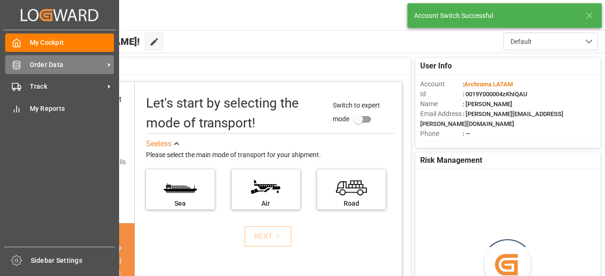  Describe the element at coordinates (159, 144) in the screenshot. I see `div: See less` at that location.